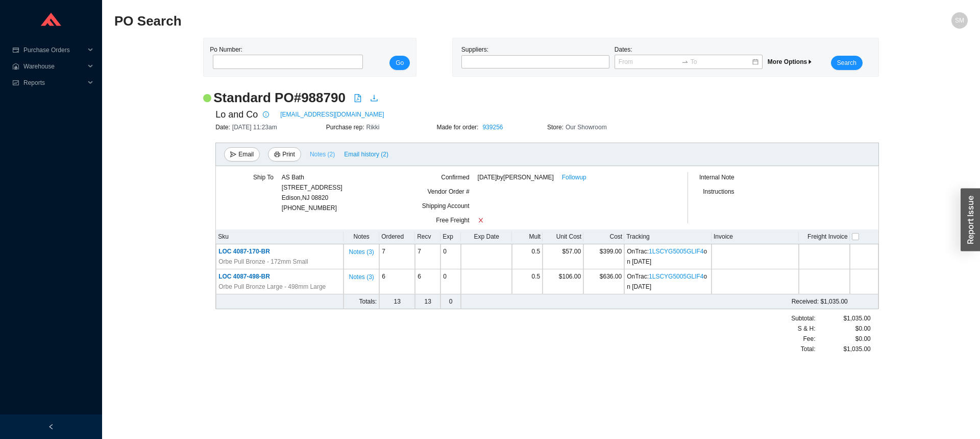 Image resolution: width=980 pixels, height=439 pixels. I want to click on button: sendEmail, so click(242, 154).